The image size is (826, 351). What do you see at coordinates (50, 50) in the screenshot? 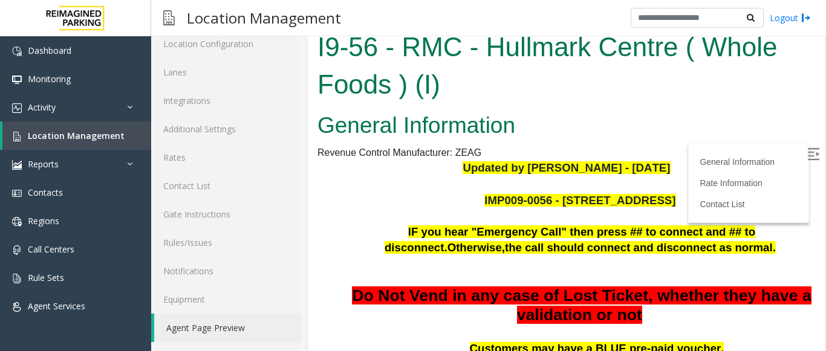
I see `span: Dashboard` at bounding box center [50, 50].